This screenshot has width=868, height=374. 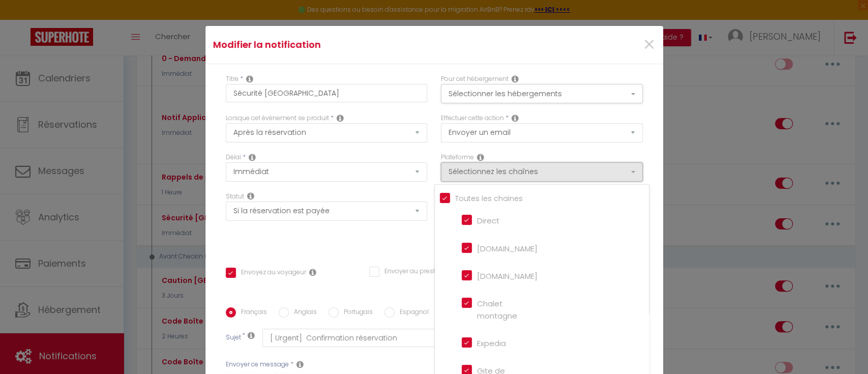 What do you see at coordinates (251, 196) in the screenshot?
I see `i: Booking status` at bounding box center [251, 196].